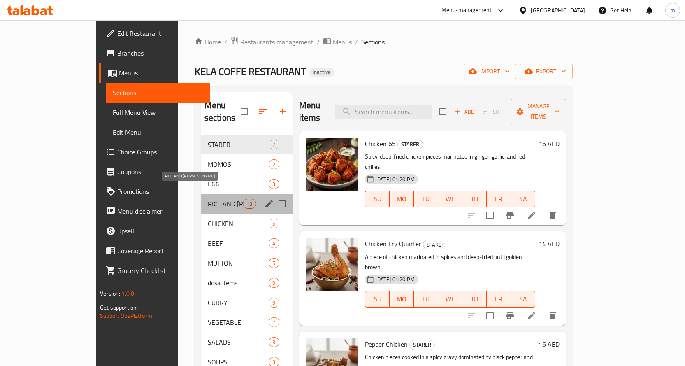 Image resolution: width=685 pixels, height=366 pixels. Describe the element at coordinates (539, 112) in the screenshot. I see `button: Manage items` at that location.